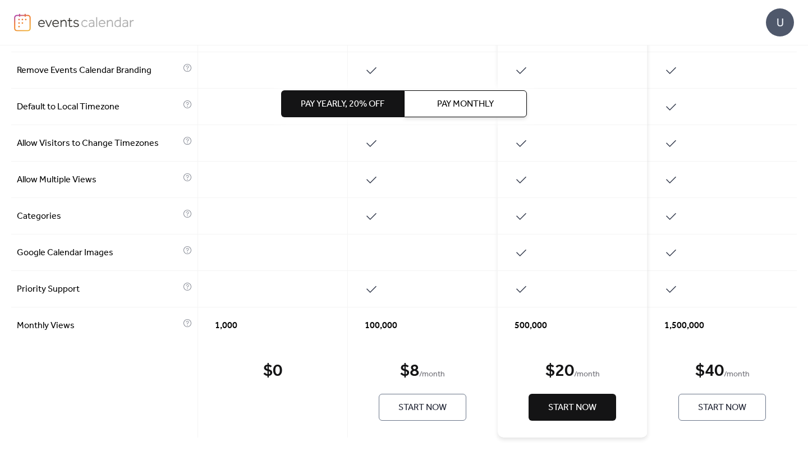  What do you see at coordinates (410, 371) in the screenshot?
I see `div: $ 8` at bounding box center [410, 371].